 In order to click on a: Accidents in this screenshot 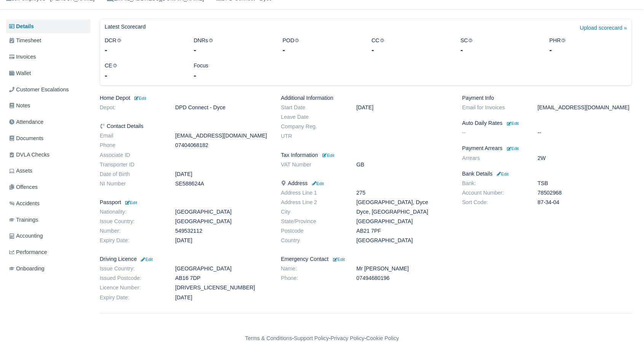, I will do `click(48, 203)`.